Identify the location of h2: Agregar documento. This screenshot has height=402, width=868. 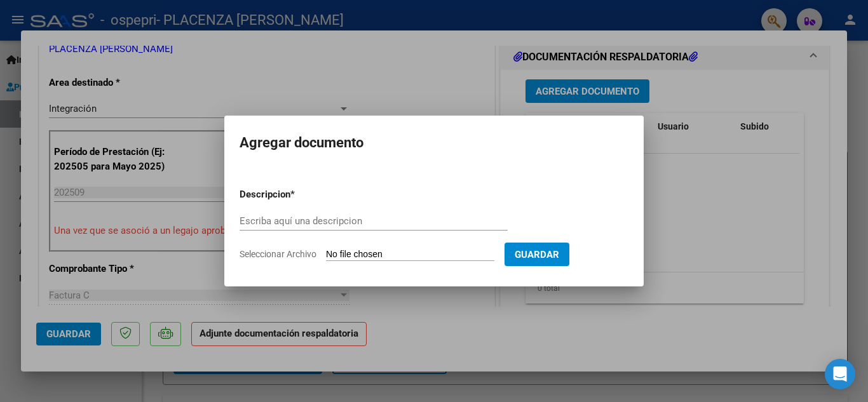
(434, 143).